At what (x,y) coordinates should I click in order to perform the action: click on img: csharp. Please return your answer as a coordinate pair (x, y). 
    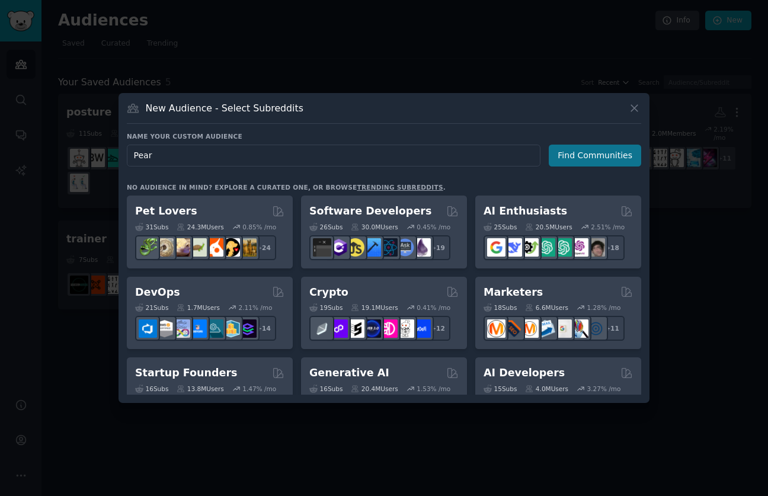
    Looking at the image, I should click on (338, 247).